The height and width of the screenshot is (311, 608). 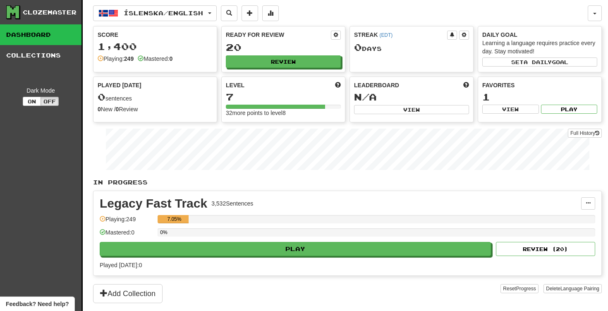 I want to click on a: Full History, so click(x=585, y=133).